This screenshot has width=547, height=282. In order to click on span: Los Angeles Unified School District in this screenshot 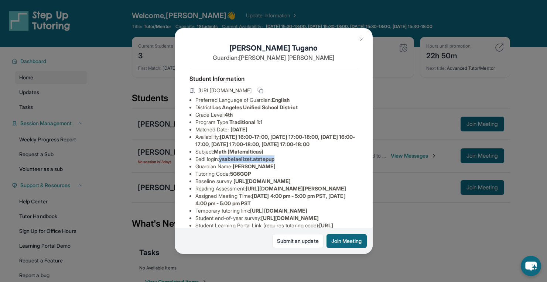, I will do `click(255, 107)`.